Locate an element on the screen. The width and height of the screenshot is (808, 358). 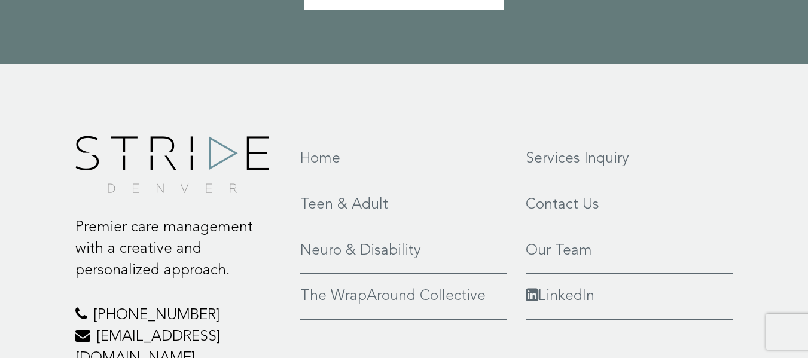
a: Contact Us is located at coordinates (629, 205).